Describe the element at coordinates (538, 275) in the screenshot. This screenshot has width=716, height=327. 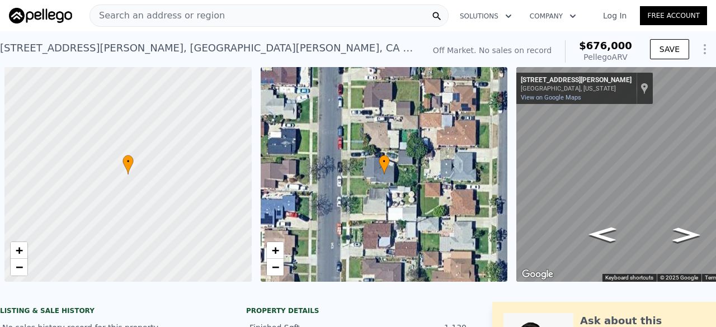
I see `img: Google` at that location.